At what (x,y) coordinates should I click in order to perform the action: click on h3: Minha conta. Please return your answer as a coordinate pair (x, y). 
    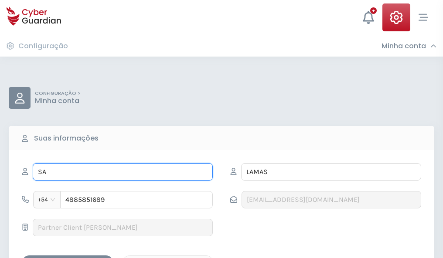
    Looking at the image, I should click on (403, 46).